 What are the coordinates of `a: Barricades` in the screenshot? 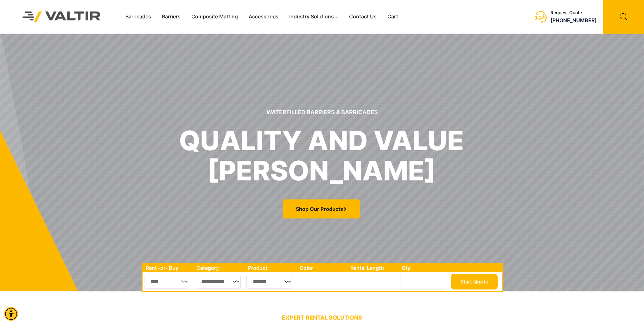 It's located at (138, 17).